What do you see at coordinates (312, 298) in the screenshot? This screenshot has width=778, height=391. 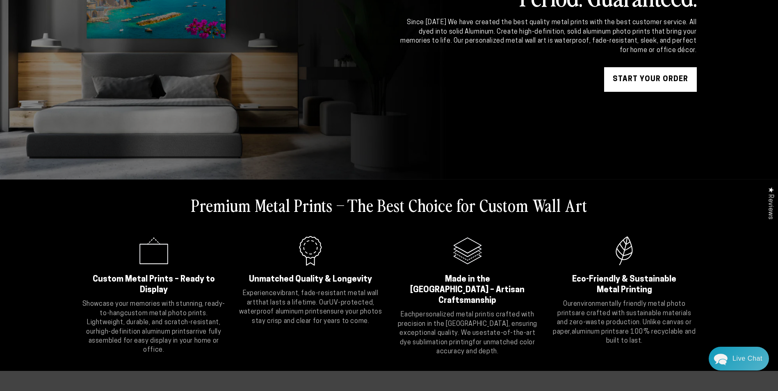 I see `strong: vibrant, fade-resistant metal wall art` at bounding box center [312, 298].